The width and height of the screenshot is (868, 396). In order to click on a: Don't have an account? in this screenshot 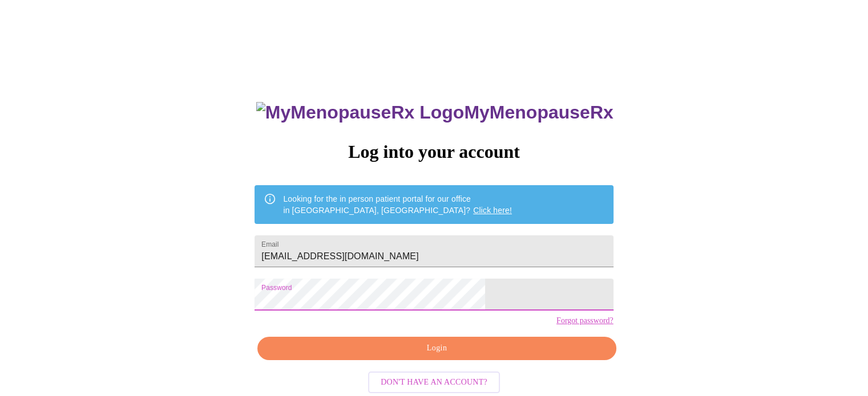, I will do `click(434, 381)`.